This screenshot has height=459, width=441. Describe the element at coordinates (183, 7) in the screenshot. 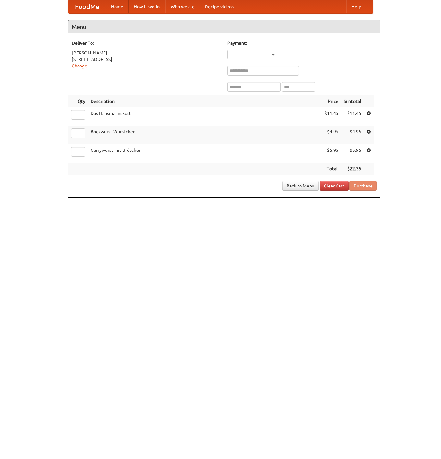

I see `a: Who we are` at that location.